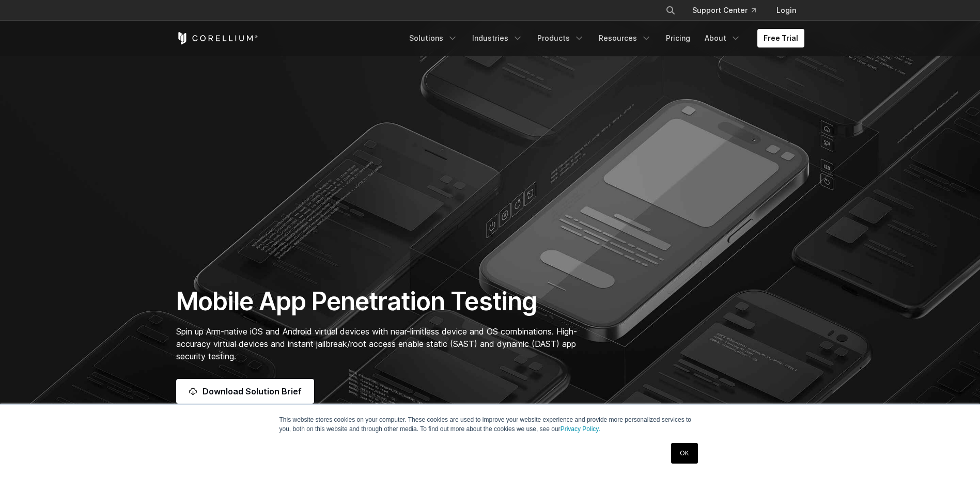  Describe the element at coordinates (678, 39) in the screenshot. I see `a: Pricing` at that location.